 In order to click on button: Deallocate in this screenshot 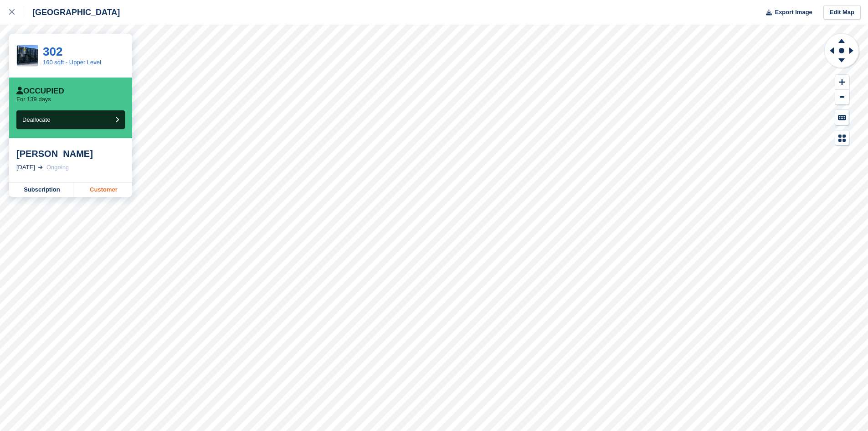, I will do `click(71, 120)`.